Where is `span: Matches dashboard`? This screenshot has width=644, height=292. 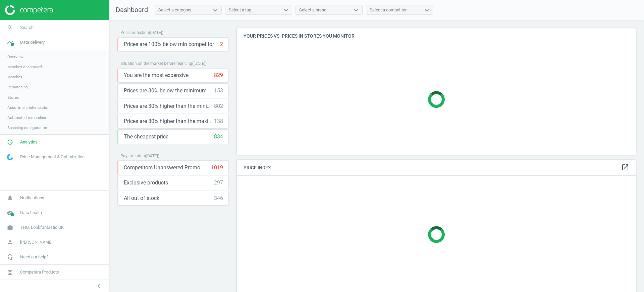 span: Matches dashboard is located at coordinates (25, 67).